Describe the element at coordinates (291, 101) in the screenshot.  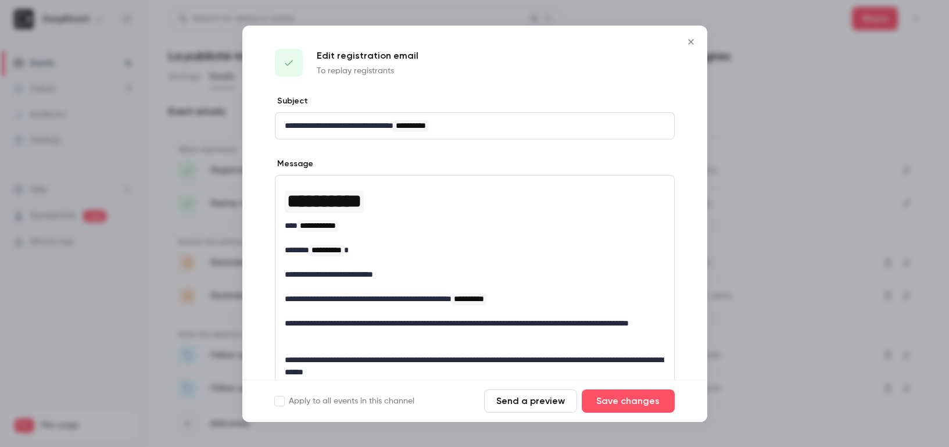
I see `label: Subject` at that location.